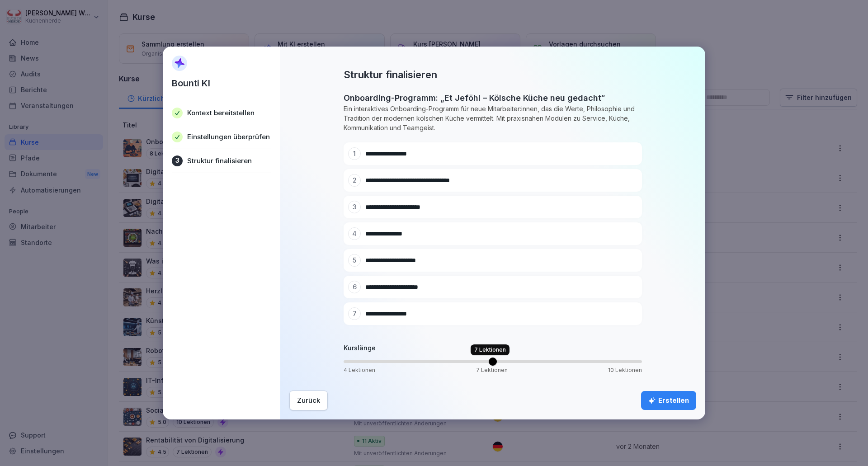 Image resolution: width=868 pixels, height=466 pixels. I want to click on div: 4, so click(355, 234).